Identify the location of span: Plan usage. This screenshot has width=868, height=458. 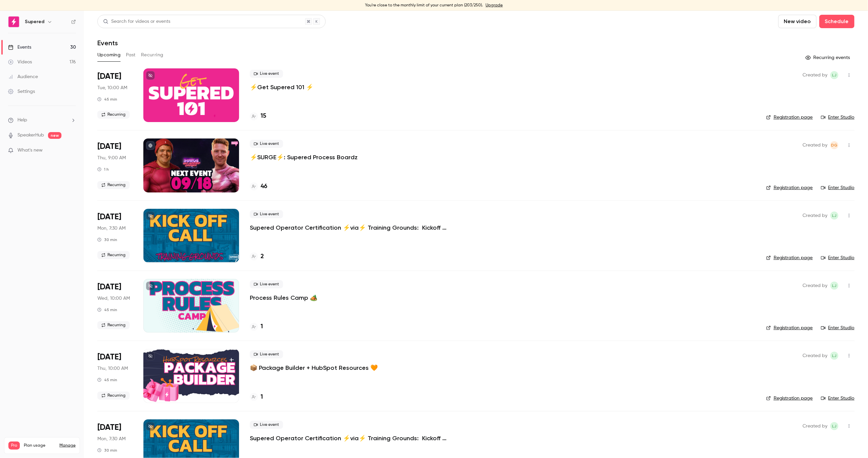
(40, 446).